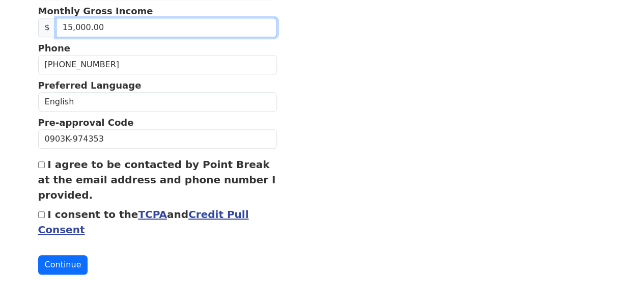 Image resolution: width=644 pixels, height=302 pixels. I want to click on input: Pre-approval Code, so click(158, 139).